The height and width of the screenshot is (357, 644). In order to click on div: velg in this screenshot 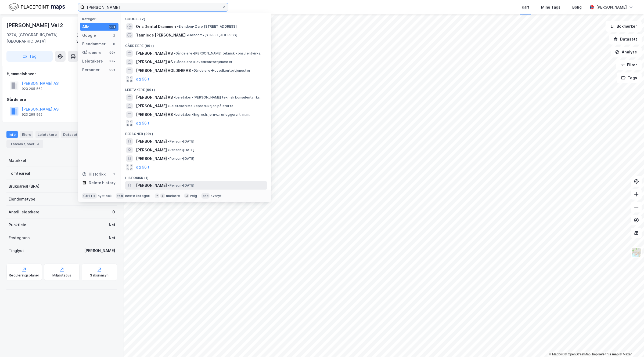, I will do `click(194, 196)`.